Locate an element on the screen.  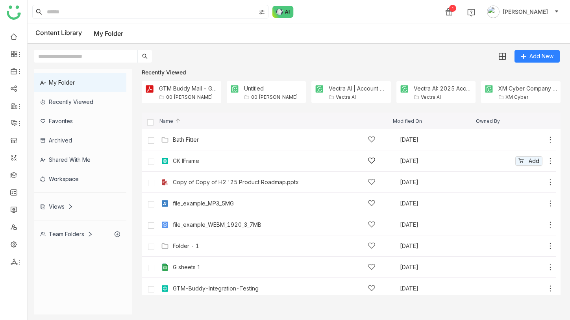
button: Add is located at coordinates (529, 161).